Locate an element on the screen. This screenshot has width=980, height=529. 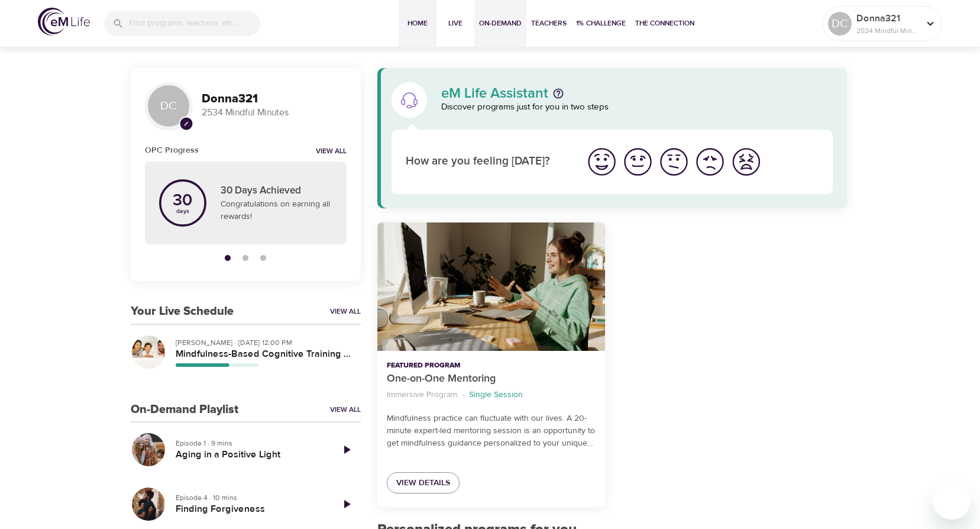
a: View Details is located at coordinates (423, 483).